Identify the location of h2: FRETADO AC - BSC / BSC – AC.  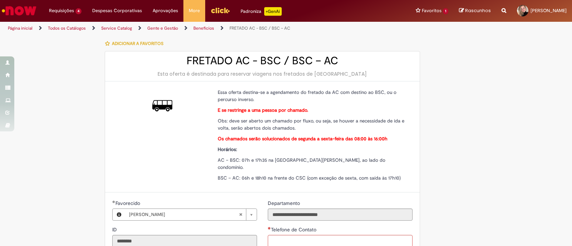
(262, 61).